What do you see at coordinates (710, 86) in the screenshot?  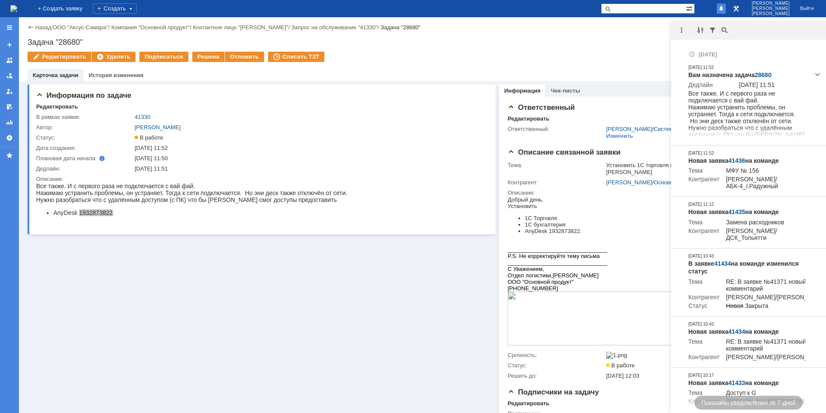 I see `td: Дедлайн` at bounding box center [710, 86].